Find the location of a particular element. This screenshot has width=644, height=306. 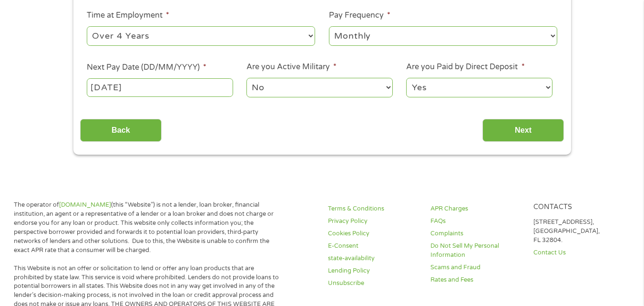

label: Time at Employment is located at coordinates (128, 15).